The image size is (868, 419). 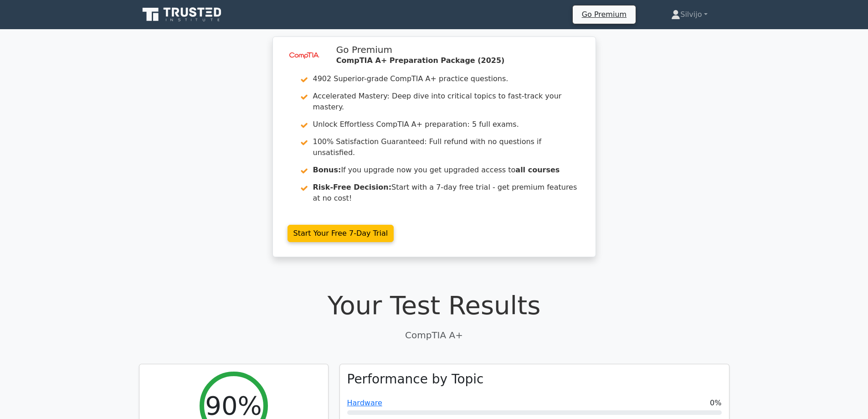 I want to click on a: Go Premium, so click(x=604, y=15).